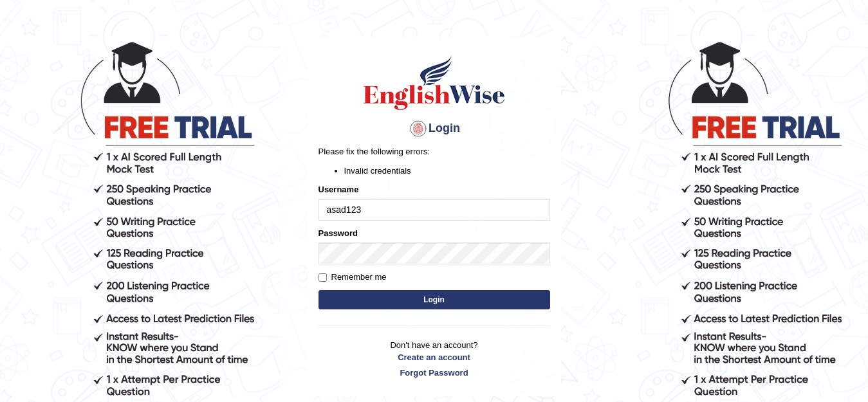 The image size is (868, 402). I want to click on a: Forgot Password, so click(434, 373).